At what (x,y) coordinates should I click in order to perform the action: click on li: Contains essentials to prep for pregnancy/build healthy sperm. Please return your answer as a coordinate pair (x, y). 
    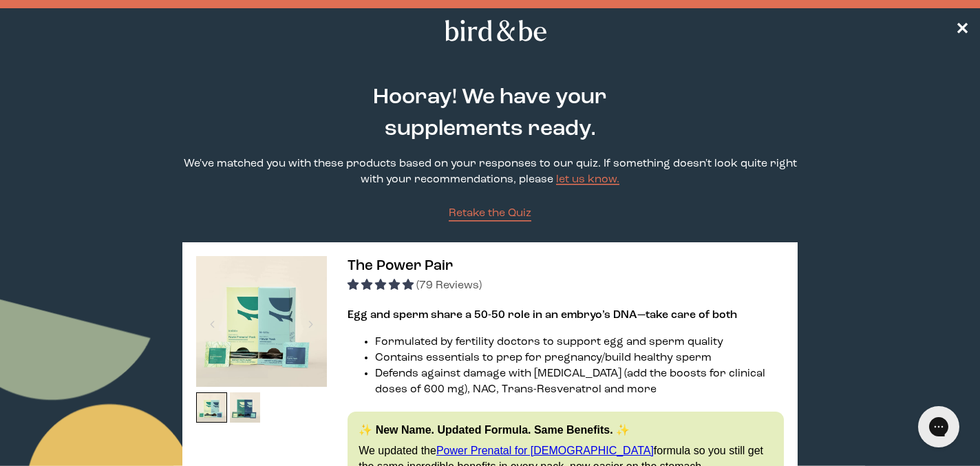
    Looking at the image, I should click on (579, 358).